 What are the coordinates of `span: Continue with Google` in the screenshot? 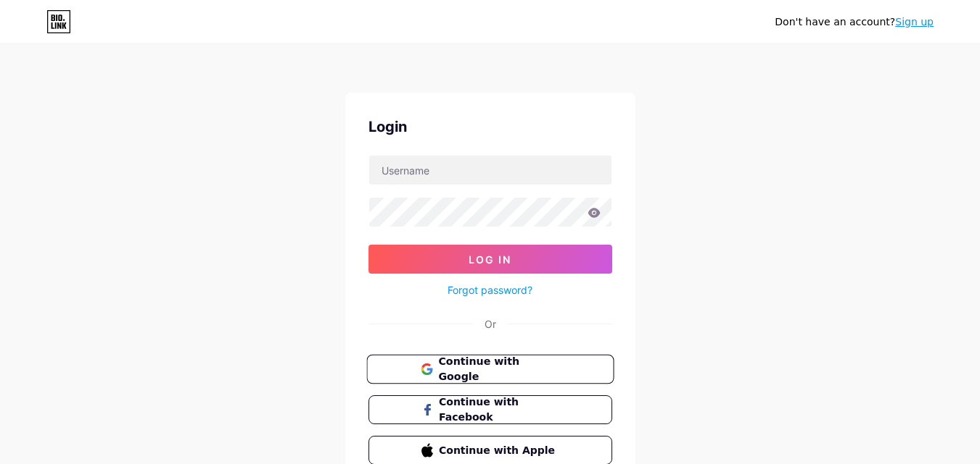 It's located at (498, 370).